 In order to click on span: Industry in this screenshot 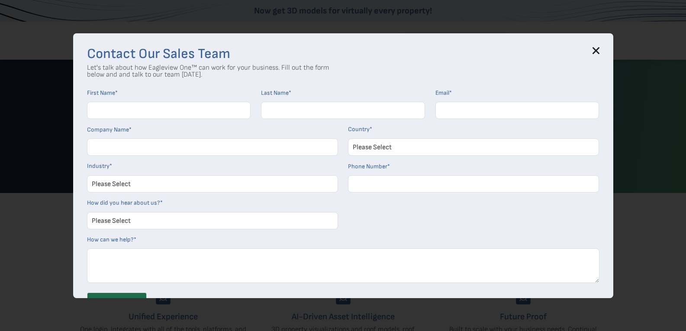, I will do `click(98, 166)`.